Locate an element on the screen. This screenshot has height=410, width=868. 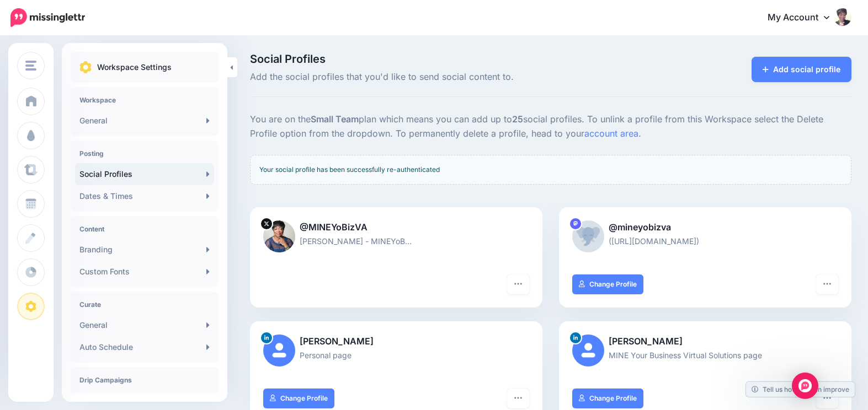
img: menu.png is located at coordinates (31, 66).